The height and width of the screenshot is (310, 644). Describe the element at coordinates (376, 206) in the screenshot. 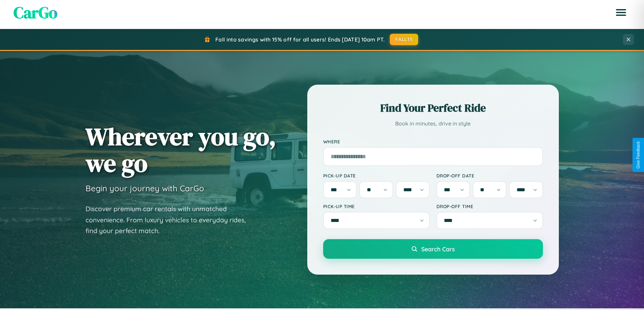

I see `label: Pick-up Time` at that location.